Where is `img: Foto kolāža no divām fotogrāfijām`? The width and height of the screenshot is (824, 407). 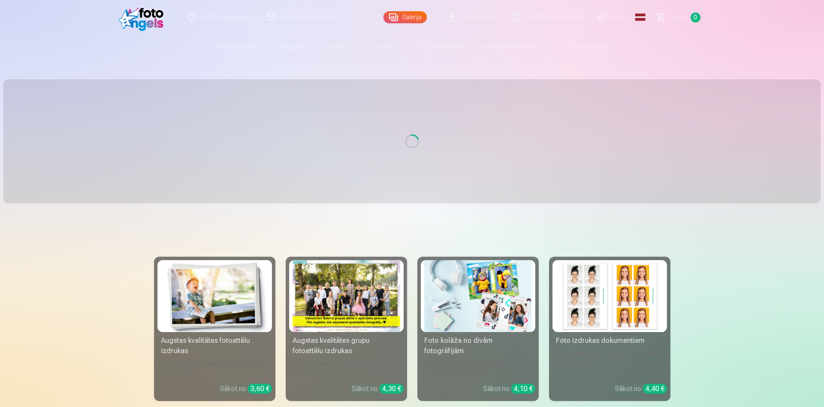
img: Foto kolāža no divām fotogrāfijām is located at coordinates (478, 296).